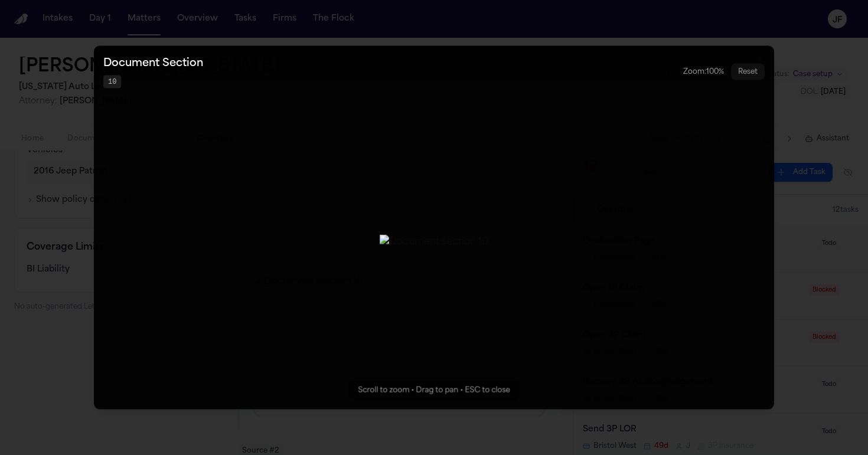 The width and height of the screenshot is (868, 455). Describe the element at coordinates (434, 241) in the screenshot. I see `img: Document section 10` at that location.